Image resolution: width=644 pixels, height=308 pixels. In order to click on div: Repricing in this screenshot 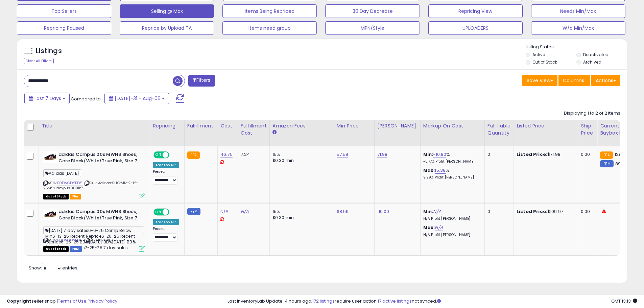, I will do `click(167, 125)`.